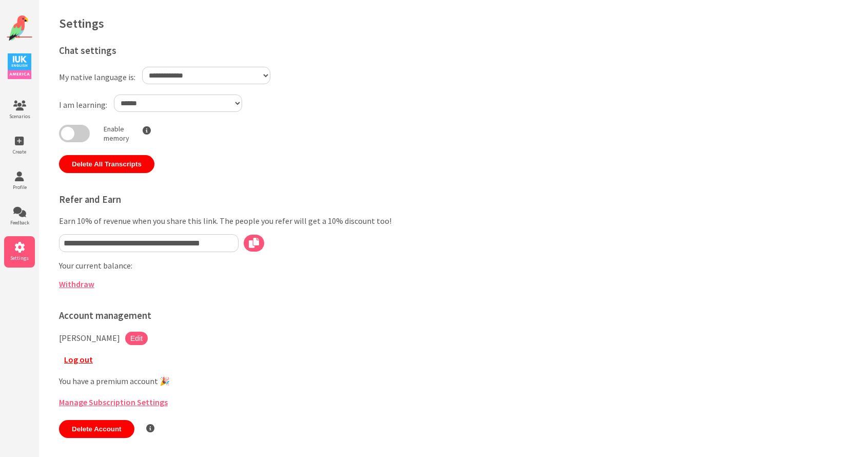 Image resolution: width=868 pixels, height=457 pixels. I want to click on span: Settings, so click(19, 258).